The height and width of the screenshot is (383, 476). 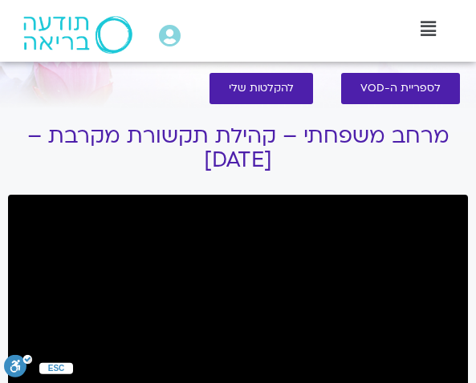 What do you see at coordinates (78, 34) in the screenshot?
I see `img: תודעה בריאה` at bounding box center [78, 34].